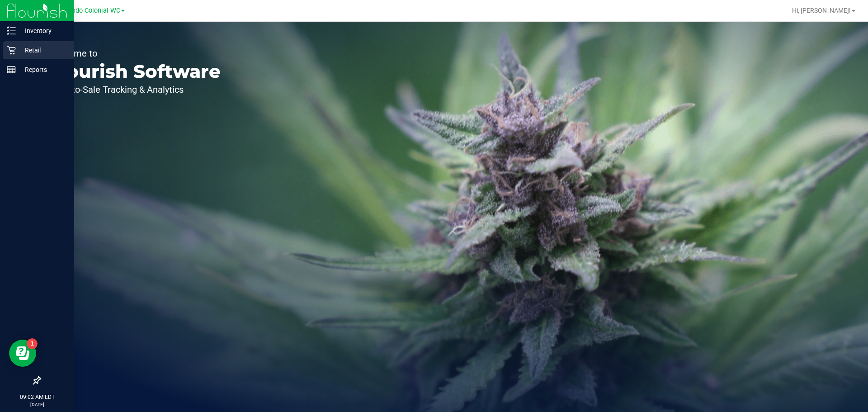 The image size is (868, 412). Describe the element at coordinates (43, 50) in the screenshot. I see `p: Retail` at that location.